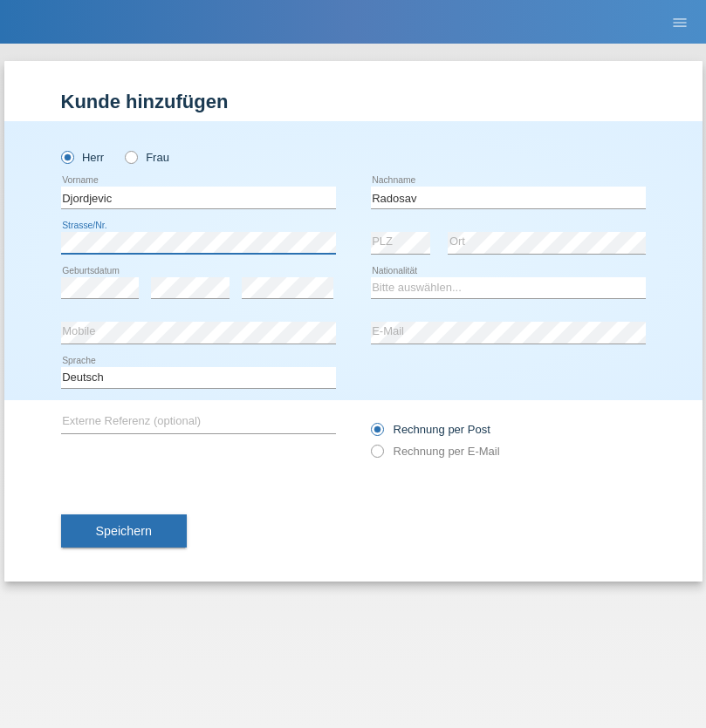 The width and height of the screenshot is (706, 728). I want to click on label: Rechnung per E-Mail, so click(436, 451).